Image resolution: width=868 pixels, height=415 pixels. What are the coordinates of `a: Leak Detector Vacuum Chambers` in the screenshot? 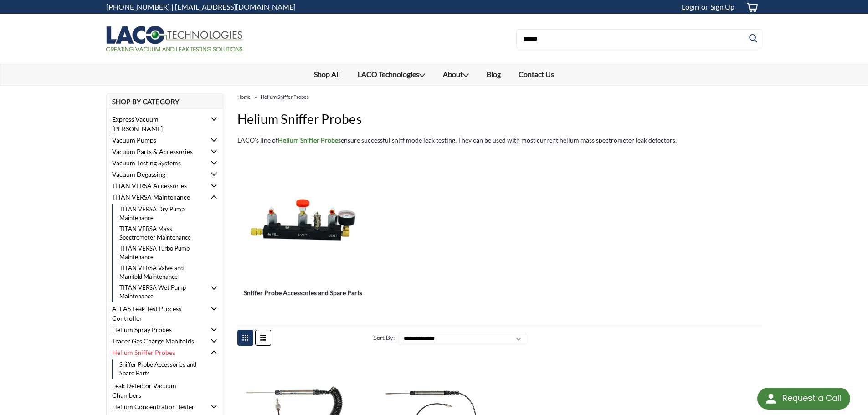 It's located at (156, 391).